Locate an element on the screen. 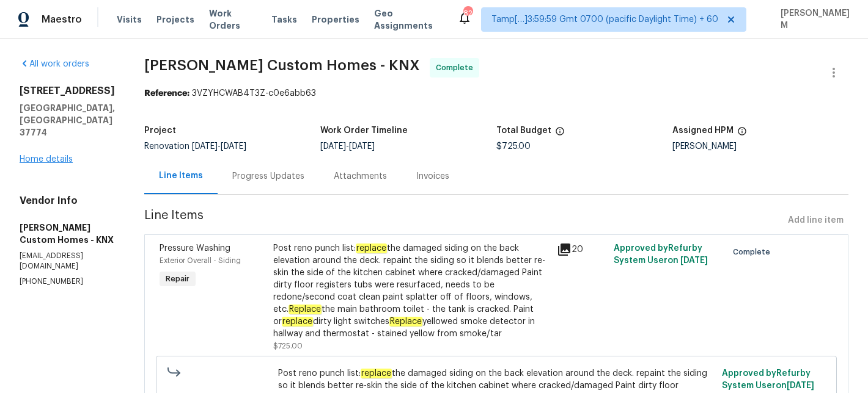  span: The hpm assigned to this work order. is located at coordinates (742, 134).